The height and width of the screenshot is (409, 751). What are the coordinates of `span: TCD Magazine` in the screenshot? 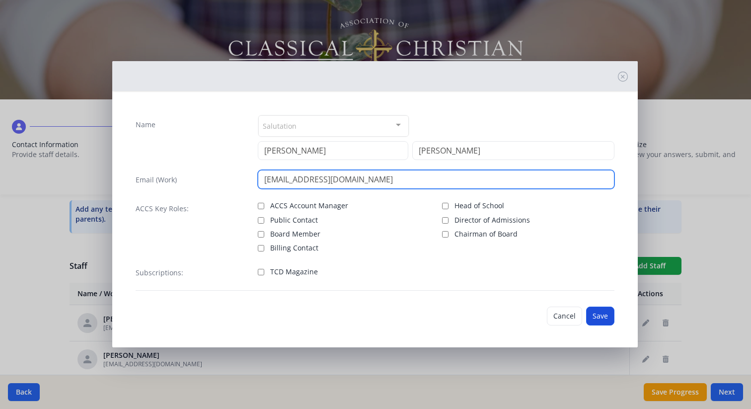 It's located at (294, 272).